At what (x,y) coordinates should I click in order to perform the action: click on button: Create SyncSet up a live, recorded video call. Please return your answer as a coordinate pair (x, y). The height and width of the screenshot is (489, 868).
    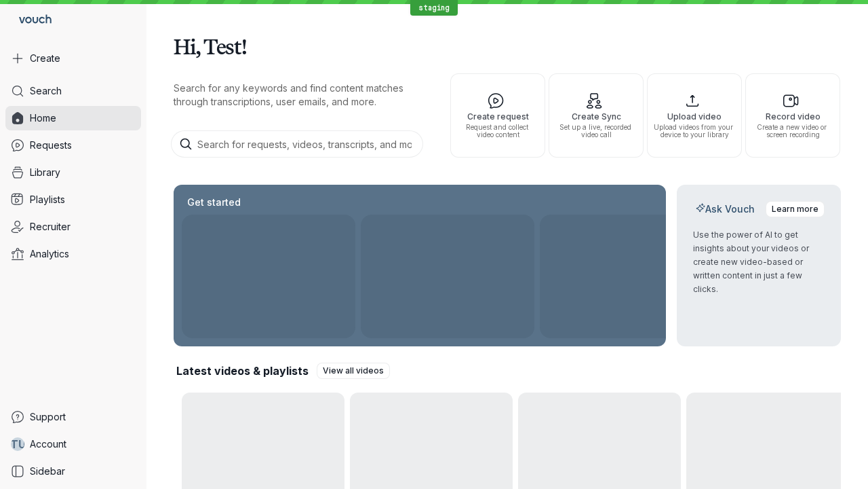
    Looking at the image, I should click on (596, 115).